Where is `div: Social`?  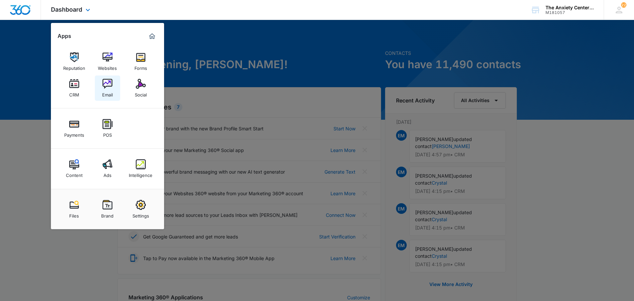 div: Social is located at coordinates (141, 93).